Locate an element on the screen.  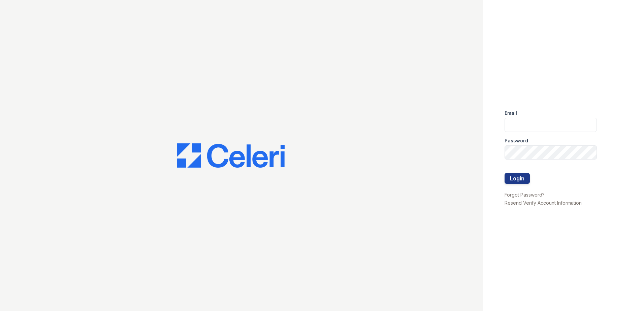
button: Login is located at coordinates (517, 178).